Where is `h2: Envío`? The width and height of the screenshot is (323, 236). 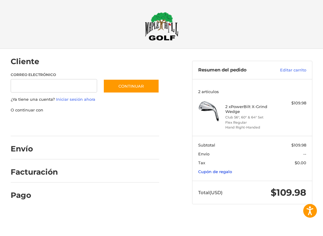
h2: Envío is located at coordinates (28, 148).